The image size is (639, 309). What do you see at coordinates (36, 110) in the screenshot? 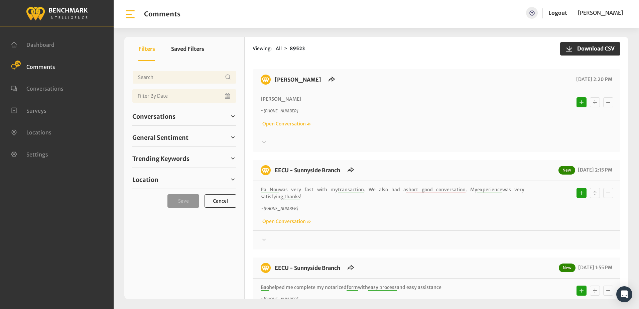
I see `span: Surveys` at bounding box center [36, 110].